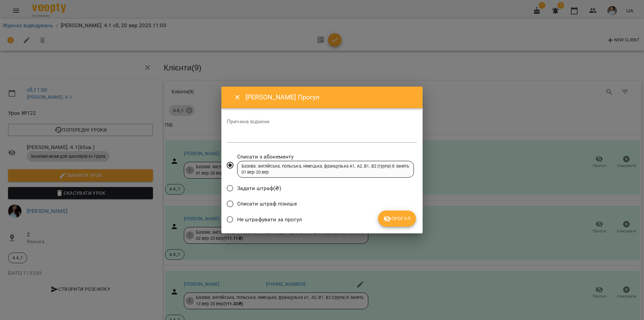 This screenshot has width=644, height=320. I want to click on span: Не штрафувати за прогул, so click(269, 219).